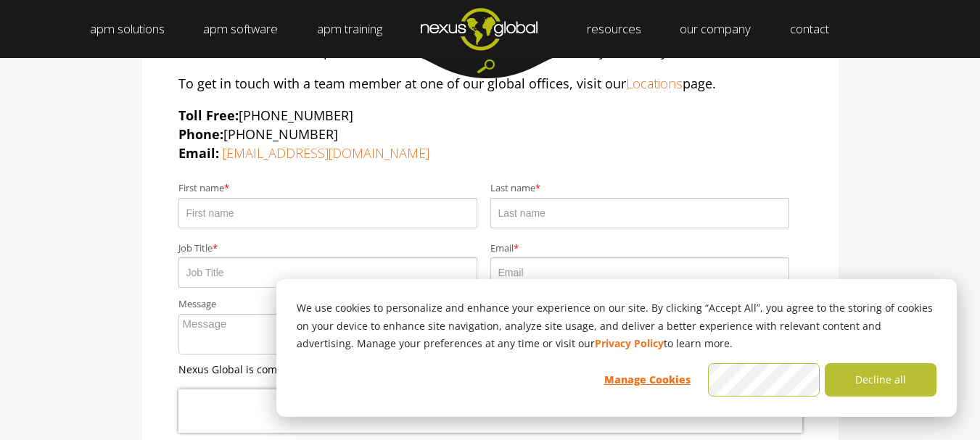 Image resolution: width=980 pixels, height=440 pixels. I want to click on input: First name, so click(327, 213).